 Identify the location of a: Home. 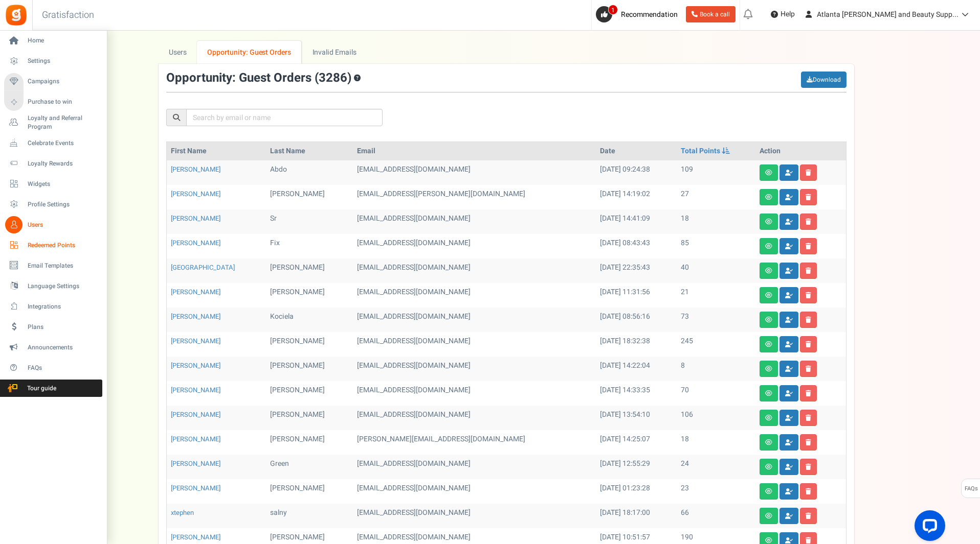
(53, 41).